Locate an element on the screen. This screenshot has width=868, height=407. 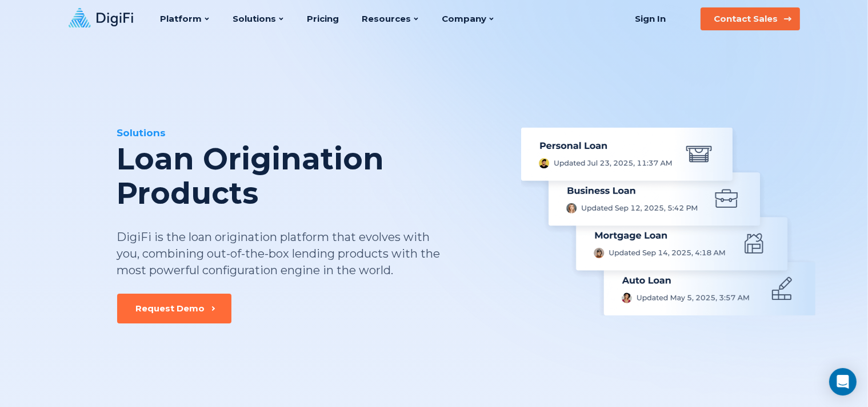
div: Contact Sales is located at coordinates (746, 19).